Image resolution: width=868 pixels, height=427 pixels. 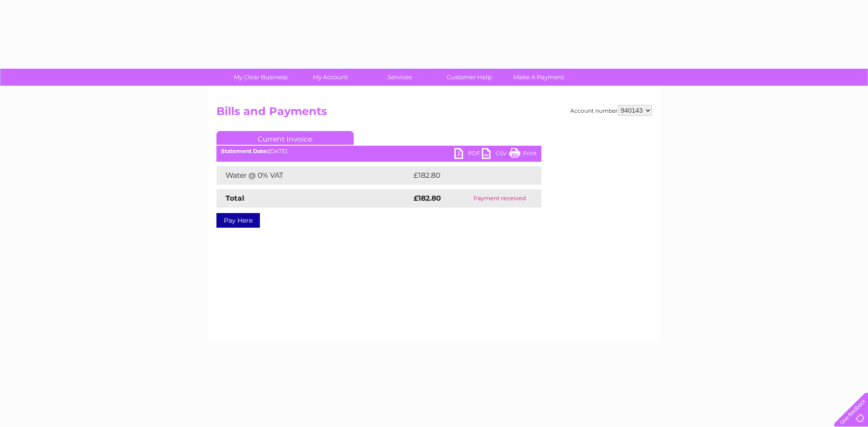 I want to click on b: Statement Date:, so click(x=244, y=151).